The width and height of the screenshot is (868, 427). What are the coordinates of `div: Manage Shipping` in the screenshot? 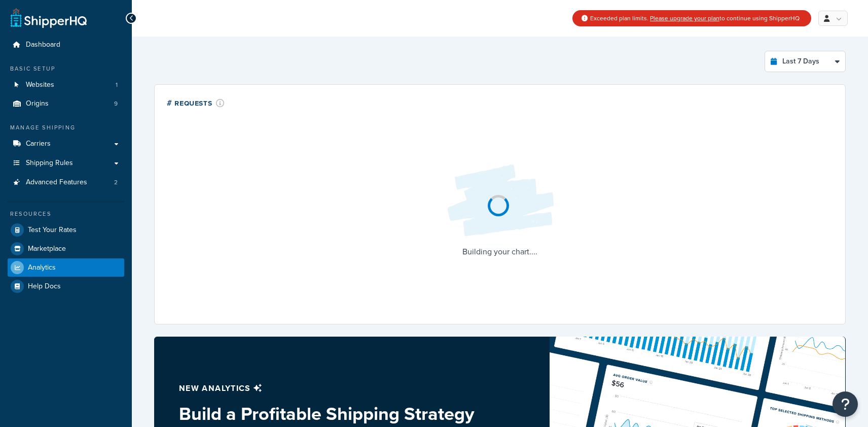 It's located at (66, 127).